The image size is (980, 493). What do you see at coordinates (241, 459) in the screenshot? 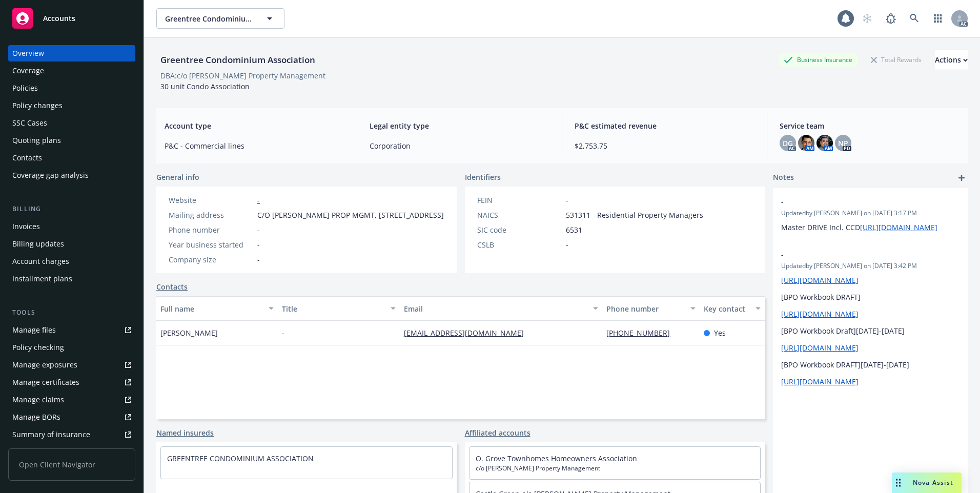
I see `a: GREENTREE CONDOMINIUM ASSOCIATION` at bounding box center [241, 459].